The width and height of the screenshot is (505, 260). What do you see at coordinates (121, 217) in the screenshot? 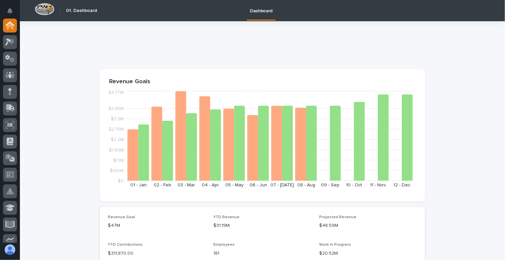
I see `span: Revenue Goal` at bounding box center [121, 217].